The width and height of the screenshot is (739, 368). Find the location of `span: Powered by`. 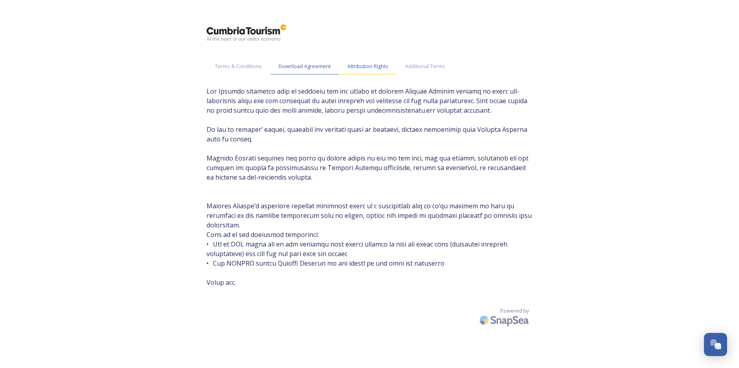

span: Powered by is located at coordinates (515, 310).